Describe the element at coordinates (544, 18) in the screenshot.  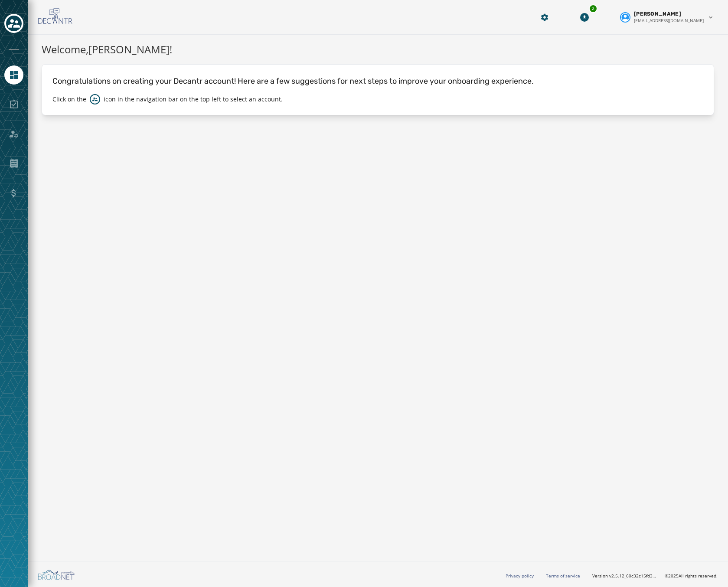
I see `button: Manage global settings` at that location.